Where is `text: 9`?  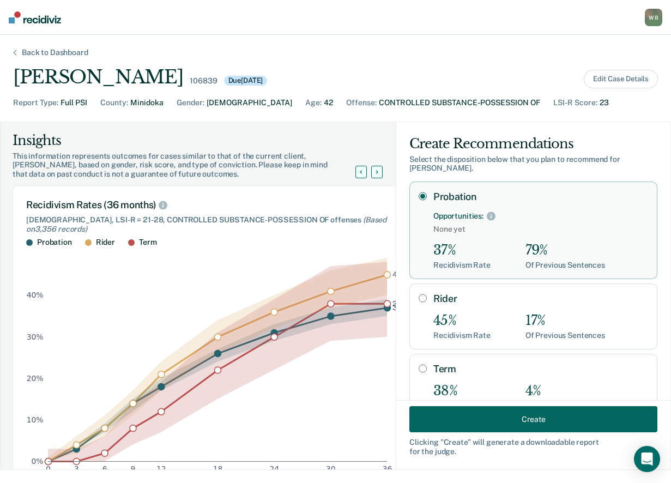
text: 9 is located at coordinates (133, 470).